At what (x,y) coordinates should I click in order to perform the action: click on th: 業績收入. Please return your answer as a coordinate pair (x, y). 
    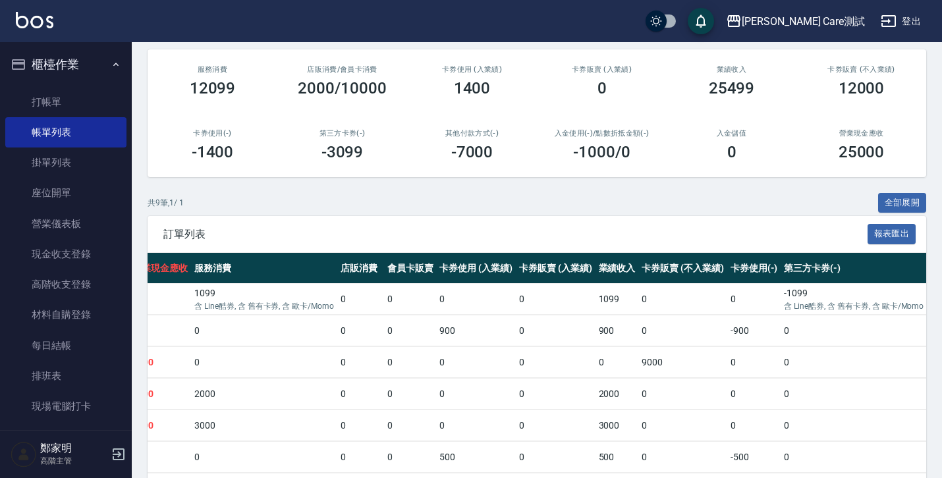
    Looking at the image, I should click on (617, 268).